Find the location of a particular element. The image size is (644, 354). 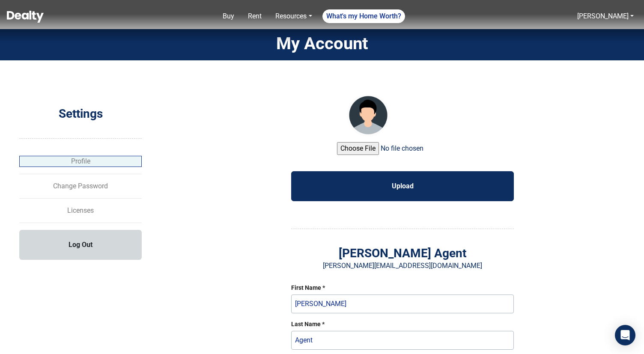

a: Rent is located at coordinates (254, 16).